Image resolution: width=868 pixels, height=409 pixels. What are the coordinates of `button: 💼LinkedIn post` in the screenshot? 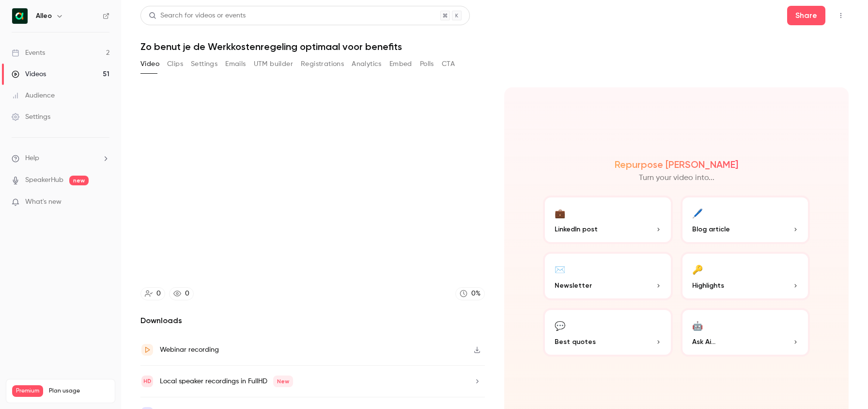 It's located at (608, 220).